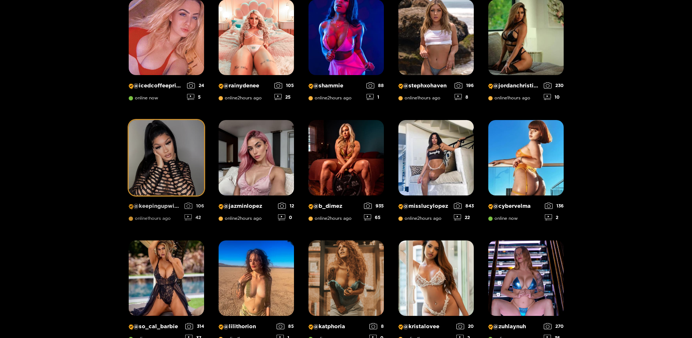  I want to click on div: 136, so click(554, 206).